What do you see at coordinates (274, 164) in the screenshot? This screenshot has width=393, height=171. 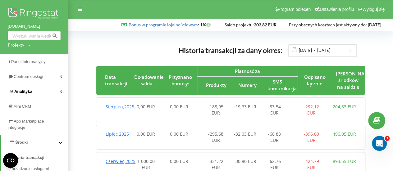 I see `span: -62,76 EUR` at bounding box center [274, 164].